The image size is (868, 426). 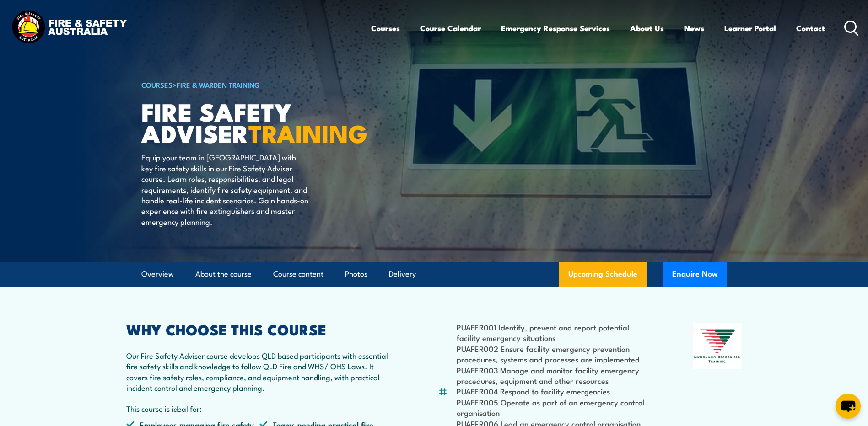 What do you see at coordinates (260, 408) in the screenshot?
I see `p: This course is ideal for:` at bounding box center [260, 408].